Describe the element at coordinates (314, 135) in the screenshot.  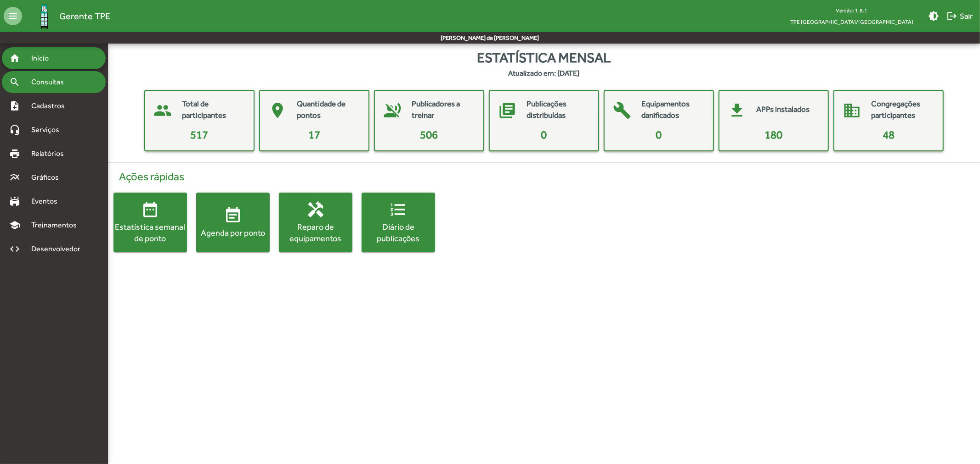
I see `span: 17` at that location.